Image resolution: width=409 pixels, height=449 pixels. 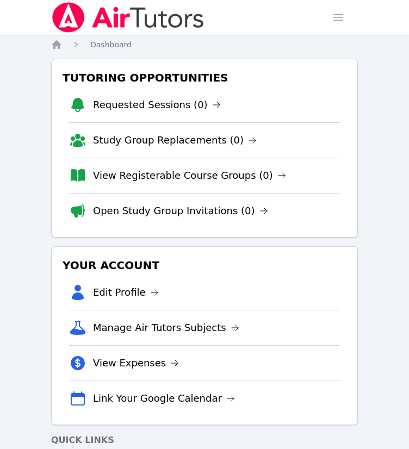 I want to click on a: Study Group Replacements (0), so click(x=175, y=140).